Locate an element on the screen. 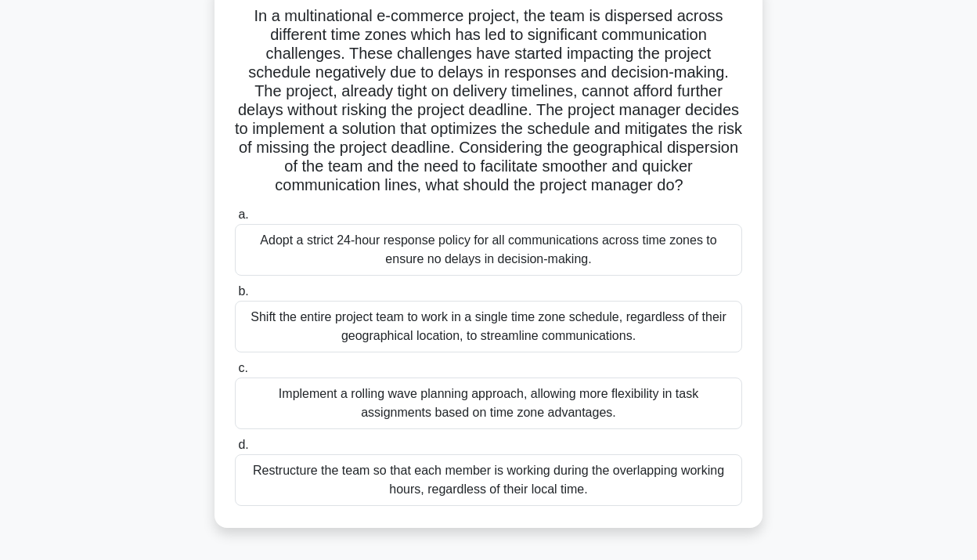  div: Shift the entire project team to work in a single time zone schedule, regardless of their geograp... is located at coordinates (488, 327).